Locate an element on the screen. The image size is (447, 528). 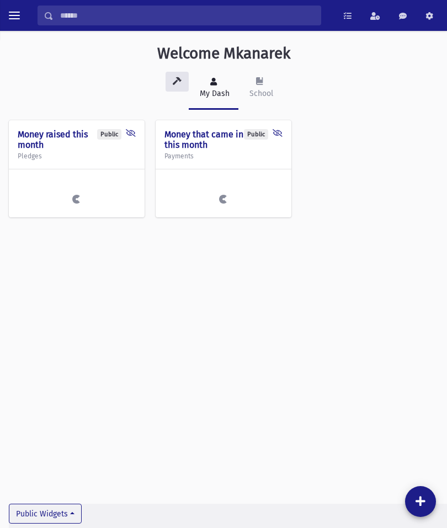
button: Public Widgets is located at coordinates (45, 514).